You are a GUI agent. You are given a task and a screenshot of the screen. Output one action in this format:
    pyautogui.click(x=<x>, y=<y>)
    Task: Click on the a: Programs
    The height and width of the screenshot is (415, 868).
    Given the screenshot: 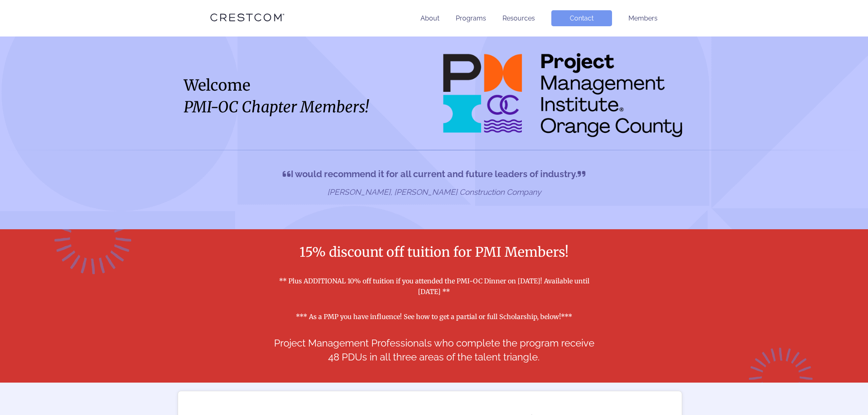 What is the action you would take?
    pyautogui.click(x=471, y=18)
    